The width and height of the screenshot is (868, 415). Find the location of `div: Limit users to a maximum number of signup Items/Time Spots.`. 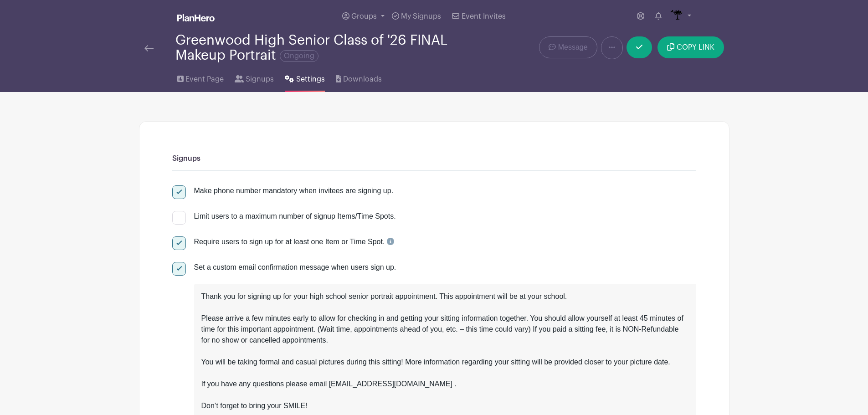

div: Limit users to a maximum number of signup Items/Time Spots. is located at coordinates (295, 216).